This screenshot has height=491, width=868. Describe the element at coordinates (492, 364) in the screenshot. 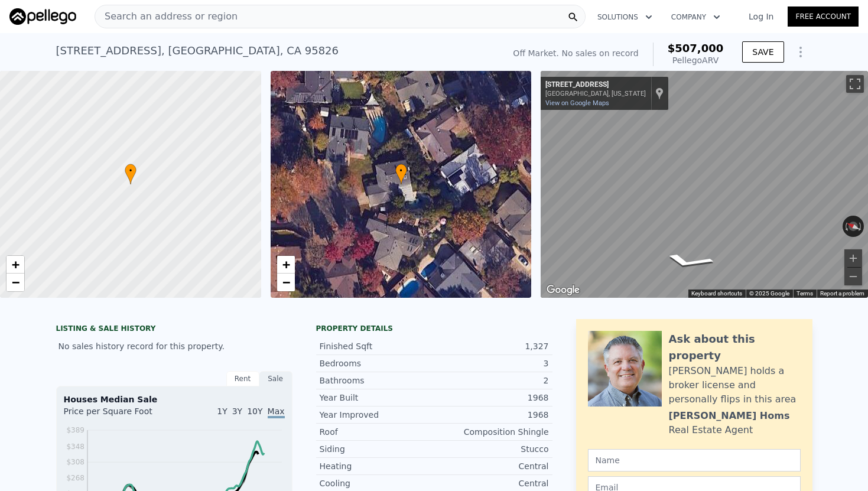

I see `div: 3` at that location.